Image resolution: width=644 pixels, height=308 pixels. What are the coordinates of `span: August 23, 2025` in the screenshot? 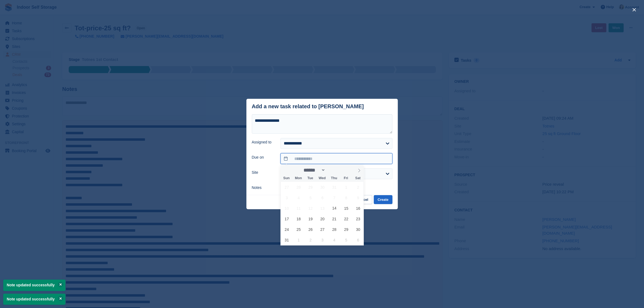 It's located at (358, 218).